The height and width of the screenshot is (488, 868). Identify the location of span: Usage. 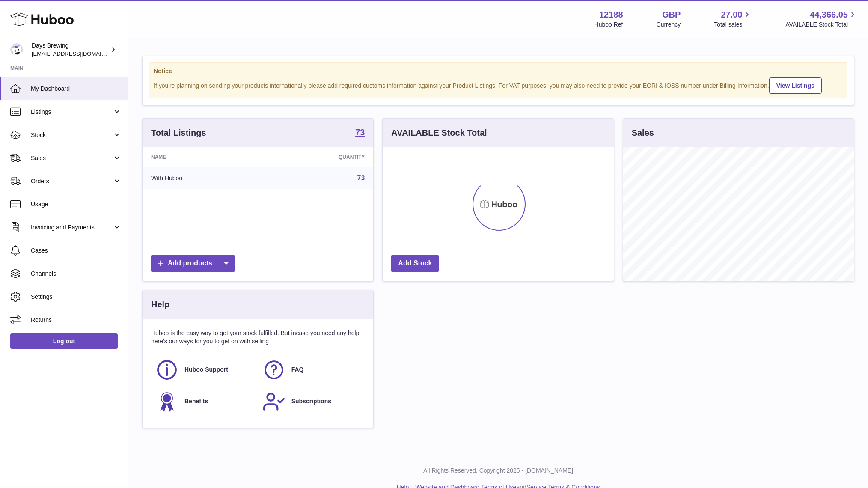
(76, 204).